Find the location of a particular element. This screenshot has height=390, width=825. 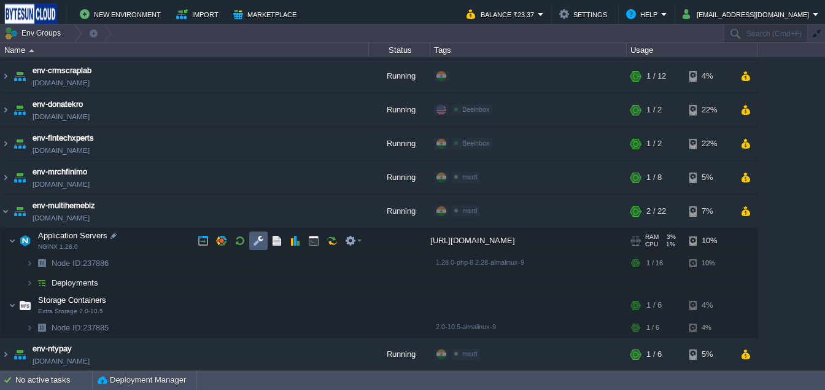

button: Env Groups is located at coordinates (34, 33).